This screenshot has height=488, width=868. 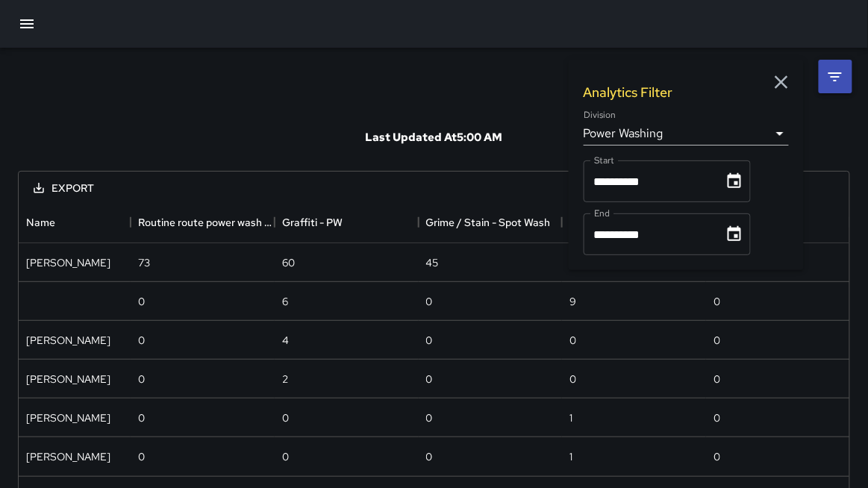 What do you see at coordinates (572, 302) in the screenshot?
I see `div: 9` at bounding box center [572, 302].